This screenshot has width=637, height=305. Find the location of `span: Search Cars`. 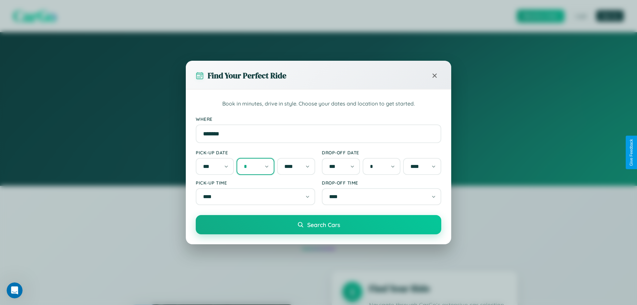

span: Search Cars is located at coordinates (323, 225).